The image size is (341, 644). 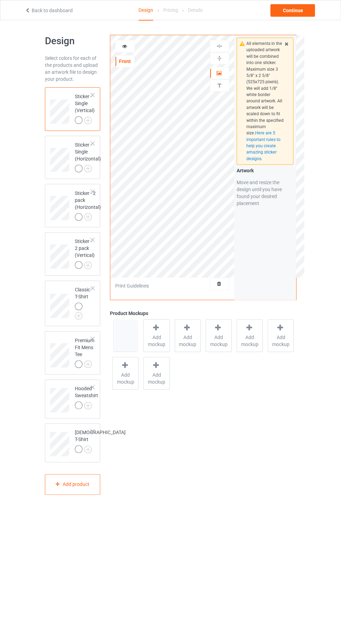 I want to click on div: Print Guidelines, so click(x=132, y=286).